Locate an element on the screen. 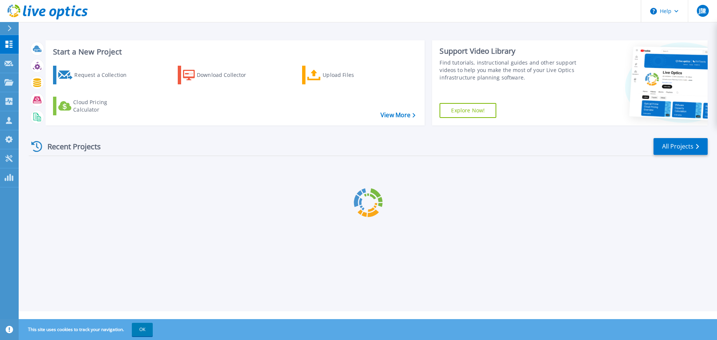  div: Upload Files is located at coordinates (353, 75).